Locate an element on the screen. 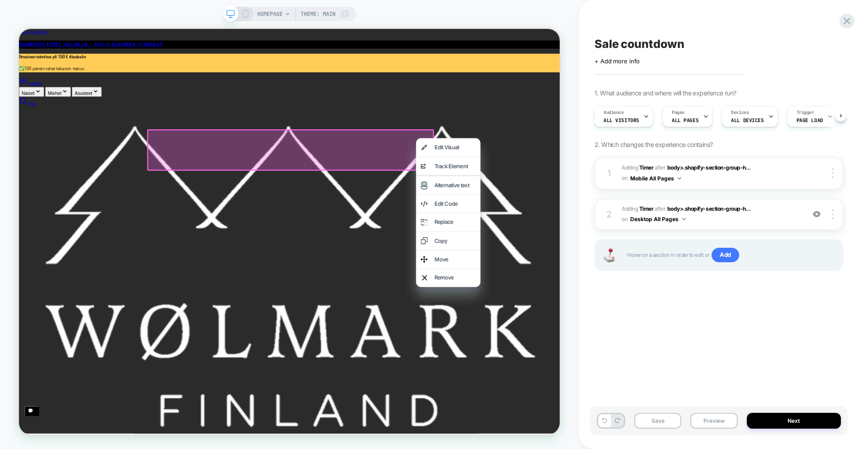  span: All Visitors is located at coordinates (621, 120).